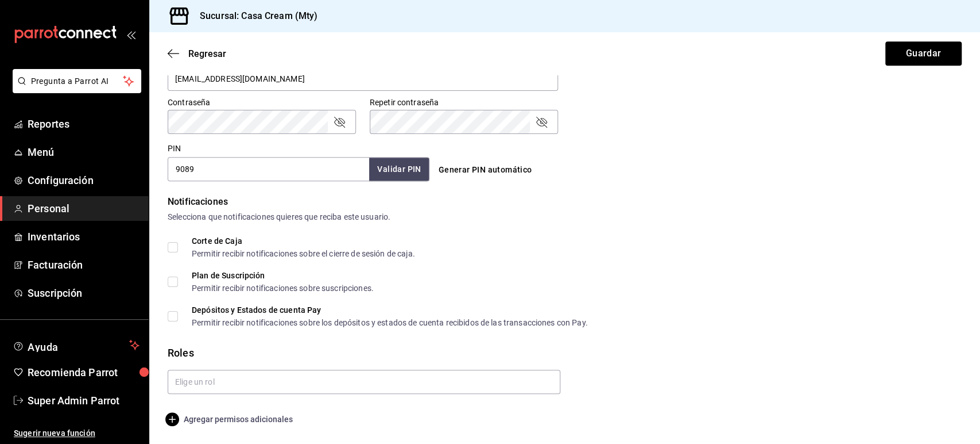 Image resolution: width=980 pixels, height=444 pixels. Describe the element at coordinates (923, 54) in the screenshot. I see `button: Guardar` at that location.